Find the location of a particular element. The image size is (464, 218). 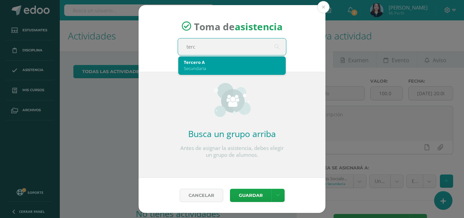

button: Close (Esc) is located at coordinates (324, 7).